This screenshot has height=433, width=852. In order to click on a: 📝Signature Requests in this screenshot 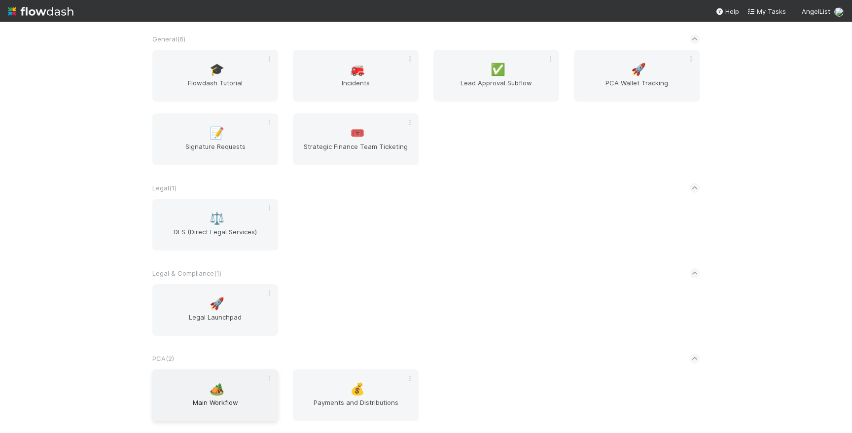, I will do `click(215, 139)`.